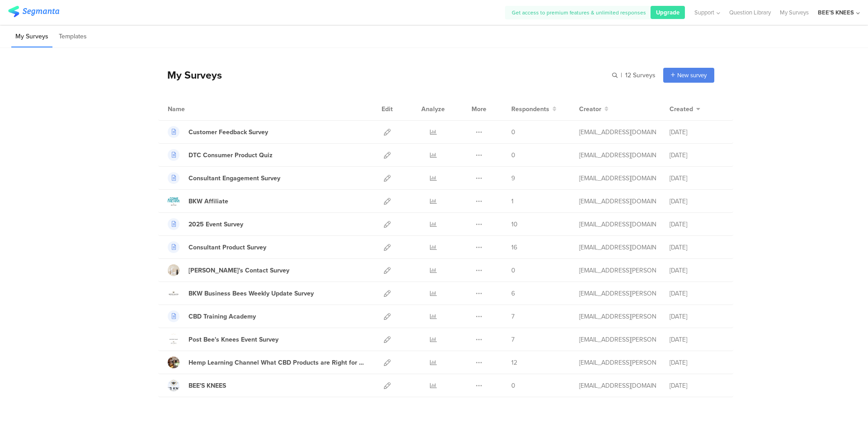  Describe the element at coordinates (231, 155) in the screenshot. I see `div: DTC Consumer Product Quiz` at that location.